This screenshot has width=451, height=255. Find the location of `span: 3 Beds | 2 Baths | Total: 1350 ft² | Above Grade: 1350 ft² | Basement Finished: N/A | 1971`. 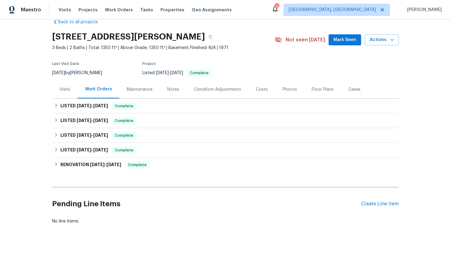

span: 3 Beds | 2 Baths | Total: 1350 ft² | Above Grade: 1350 ft² | Basement Finished: N/A | 1971 is located at coordinates (163, 48).